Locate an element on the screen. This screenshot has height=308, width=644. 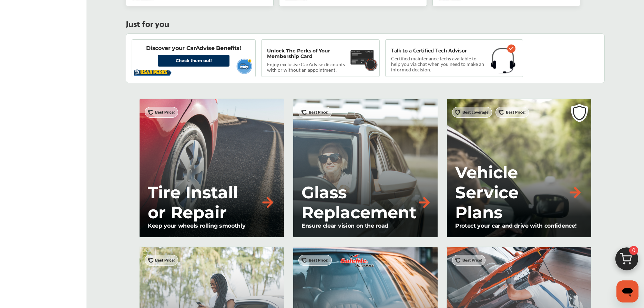
a: Check them out! is located at coordinates (194, 61).